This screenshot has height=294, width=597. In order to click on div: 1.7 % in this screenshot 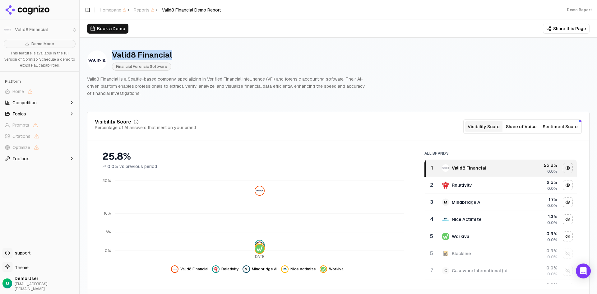, I will do `click(537, 199)`.